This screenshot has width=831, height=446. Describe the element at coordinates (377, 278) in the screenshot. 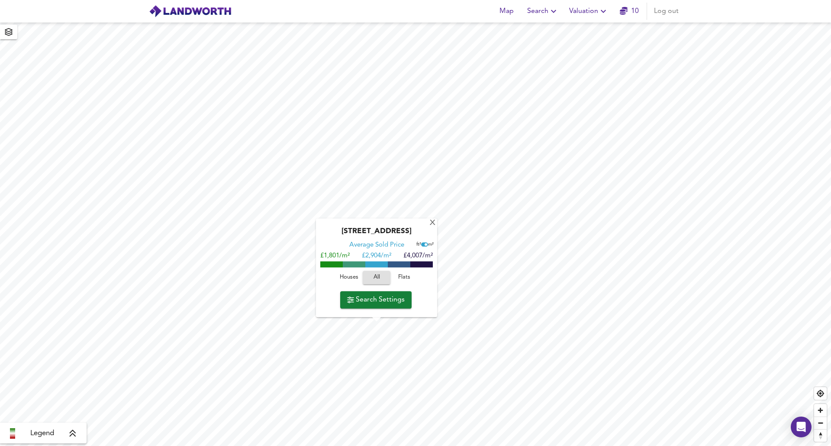

I see `button: All` at that location.